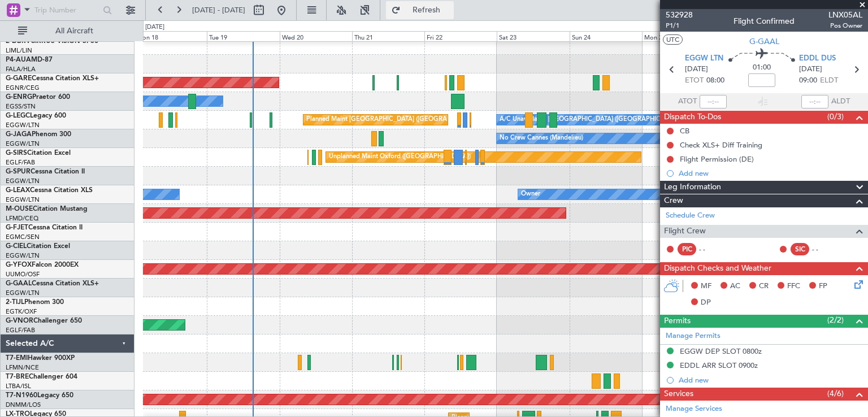 Image resolution: width=868 pixels, height=417 pixels. What do you see at coordinates (846, 15) in the screenshot?
I see `span: LNX05AL` at bounding box center [846, 15].